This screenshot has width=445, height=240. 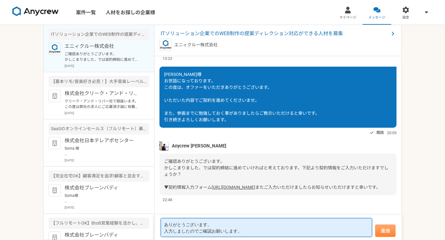 I want to click on span: またご入力いただけましたらお知らせいただけますと幸いです。, so click(x=318, y=188).